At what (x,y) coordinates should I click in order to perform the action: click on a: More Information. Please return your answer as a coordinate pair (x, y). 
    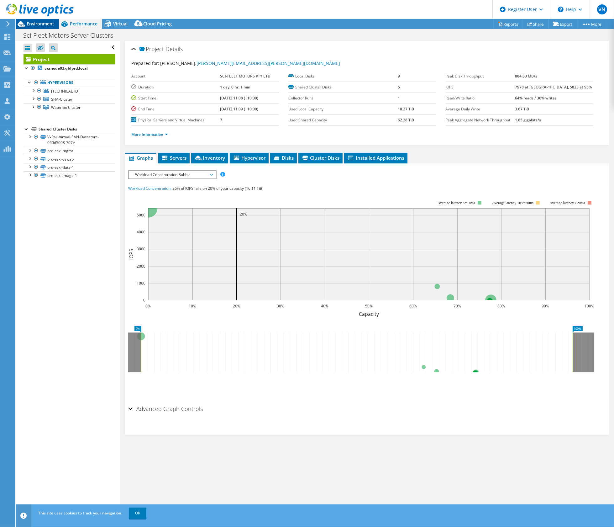
    Looking at the image, I should click on (150, 134).